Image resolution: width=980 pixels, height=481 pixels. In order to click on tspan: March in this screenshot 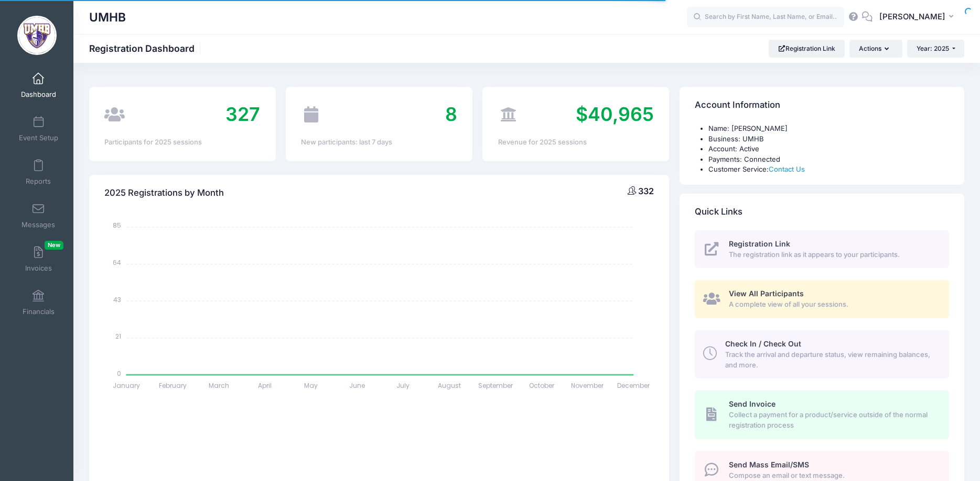, I will do `click(219, 386)`.